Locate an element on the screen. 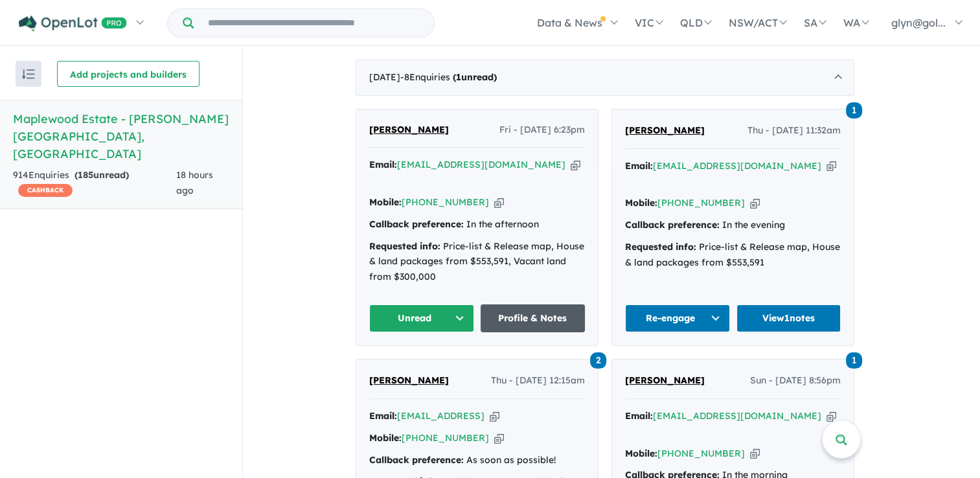  div: In the evening is located at coordinates (732, 225).